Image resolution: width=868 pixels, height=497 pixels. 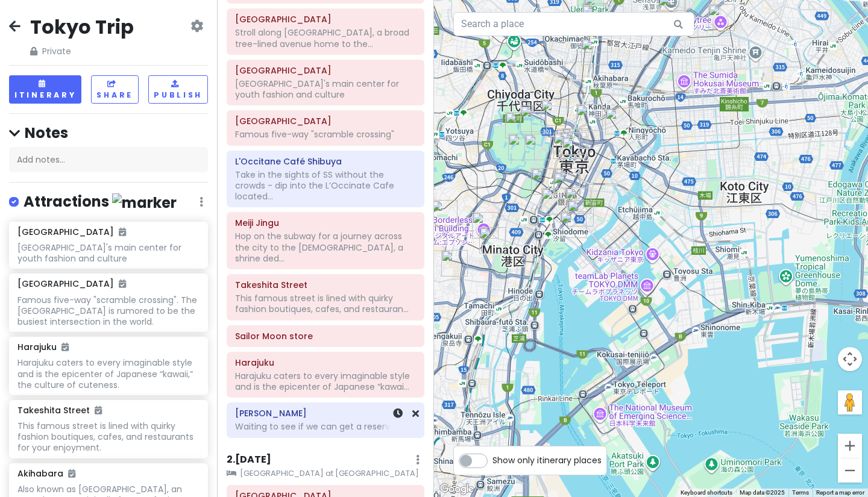 What do you see at coordinates (492, 240) in the screenshot?
I see `div: Tokyo Tower` at bounding box center [492, 240].